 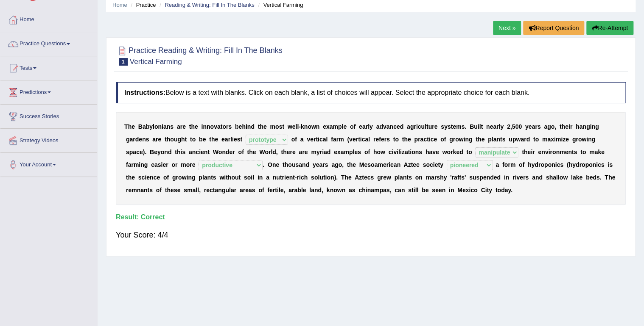 What do you see at coordinates (49, 42) in the screenshot?
I see `a: Practice Questions` at bounding box center [49, 42].